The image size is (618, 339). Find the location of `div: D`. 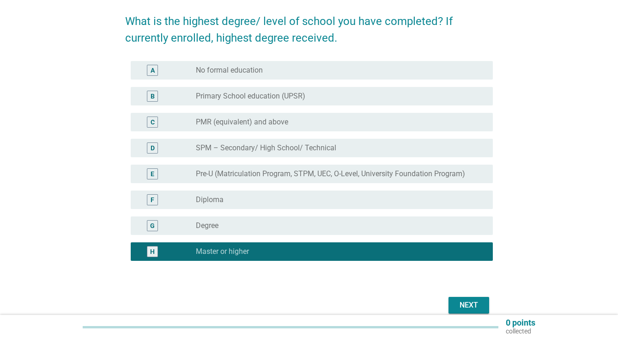

div: D is located at coordinates (152, 148).